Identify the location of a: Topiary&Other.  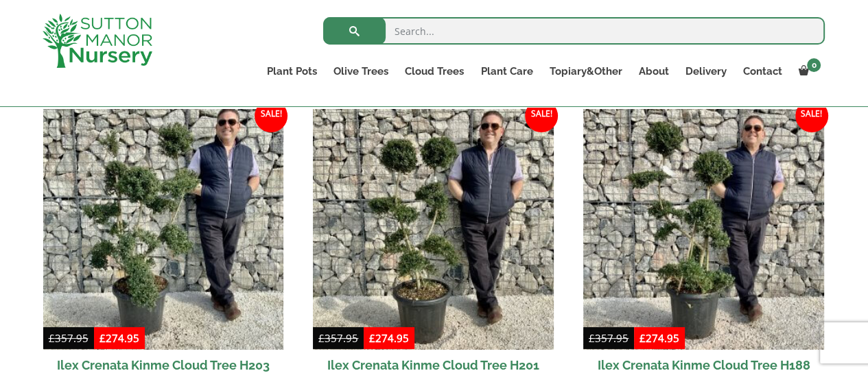
(585, 71).